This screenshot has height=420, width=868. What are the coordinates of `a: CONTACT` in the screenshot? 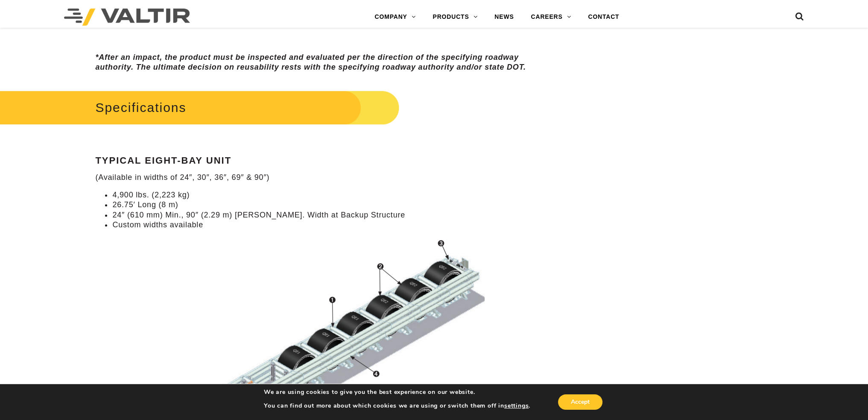 It's located at (603, 17).